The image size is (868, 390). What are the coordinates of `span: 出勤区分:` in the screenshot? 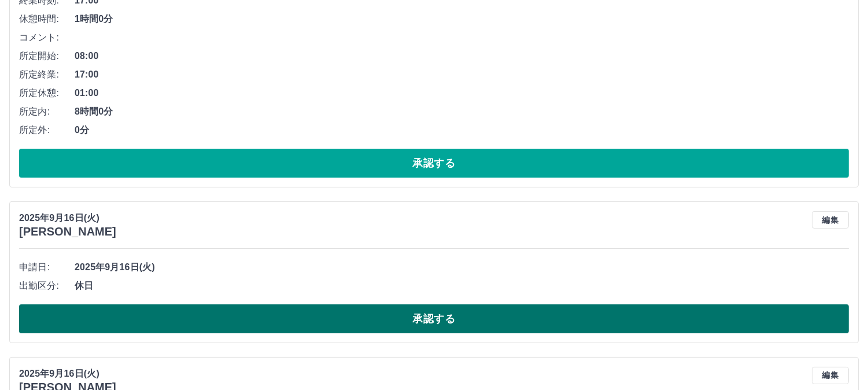 It's located at (47, 285).